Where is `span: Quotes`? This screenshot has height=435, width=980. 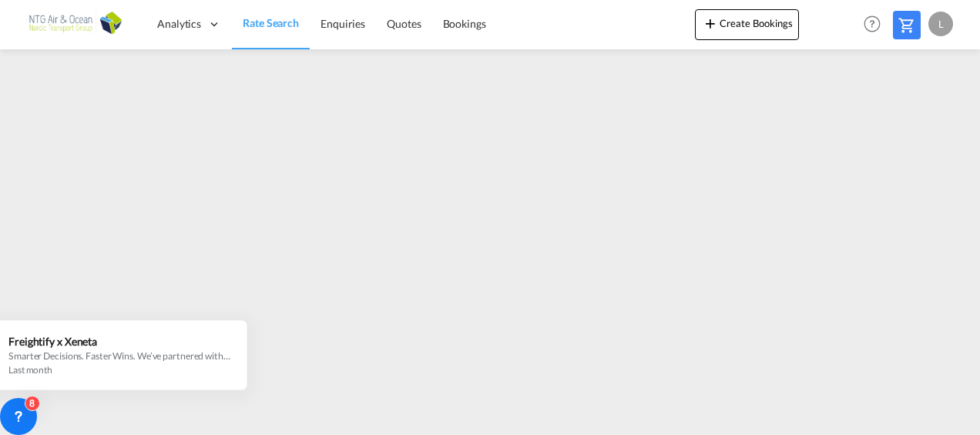 span: Quotes is located at coordinates (404, 23).